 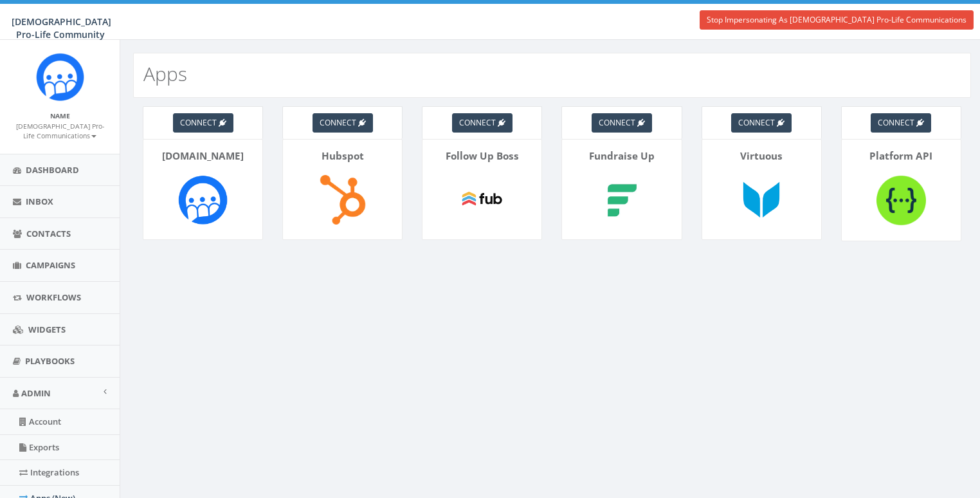 I want to click on p: Fundraise Up, so click(x=621, y=156).